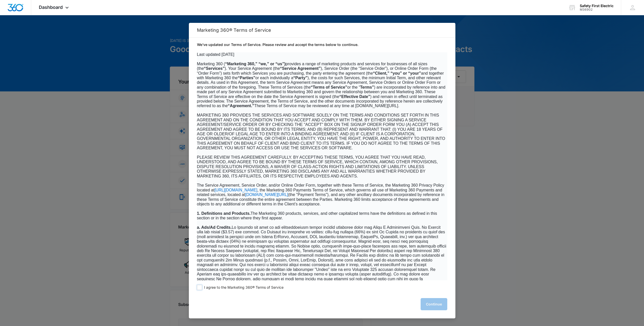 The height and width of the screenshot is (326, 644). I want to click on span: a. Ads/Ad Credits., so click(214, 228).